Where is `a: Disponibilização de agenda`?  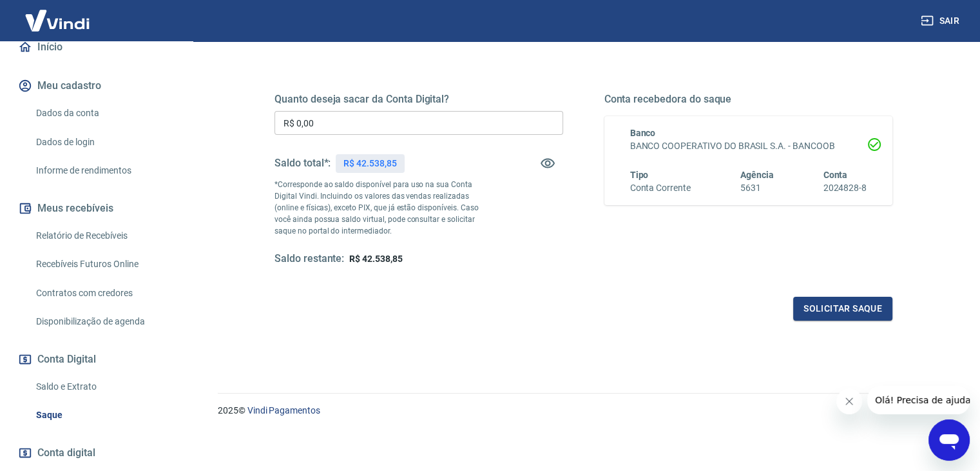
a: Disponibilização de agenda is located at coordinates (104, 321).